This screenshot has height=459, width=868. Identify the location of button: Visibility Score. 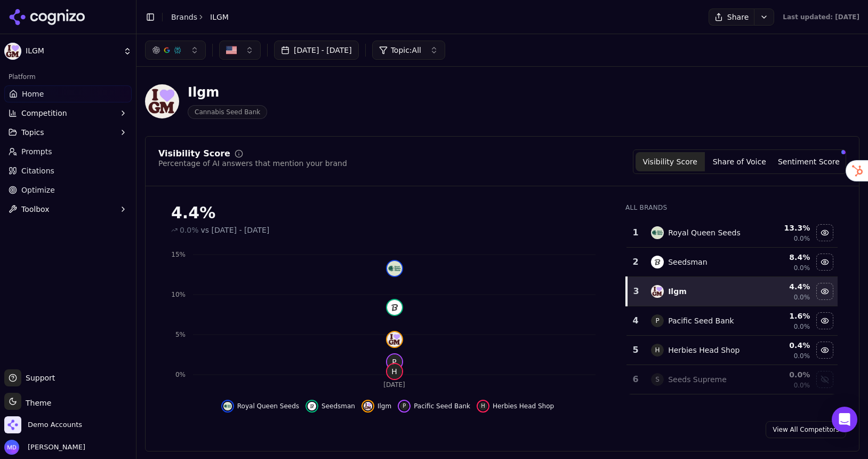
(671, 162).